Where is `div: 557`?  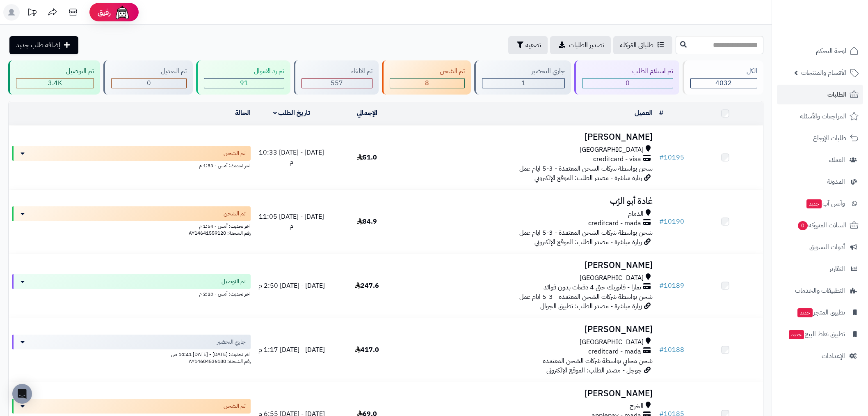 div: 557 is located at coordinates (338, 83).